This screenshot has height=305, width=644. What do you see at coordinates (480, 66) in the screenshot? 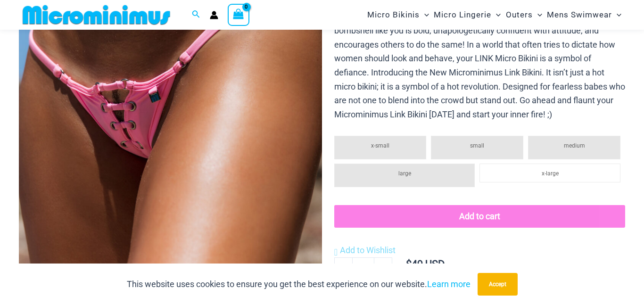
I see `p: Still sticking to the conventional? Nope, start a revolution! A fearless bombshell like you is bo...` at bounding box center [480, 66].